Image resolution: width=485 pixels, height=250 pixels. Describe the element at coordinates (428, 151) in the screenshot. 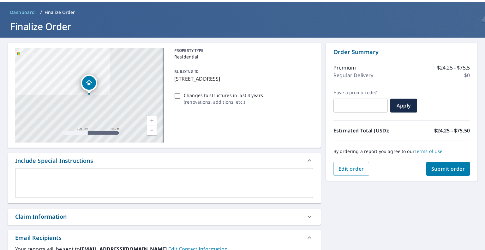

I see `a: Terms of Use` at that location.